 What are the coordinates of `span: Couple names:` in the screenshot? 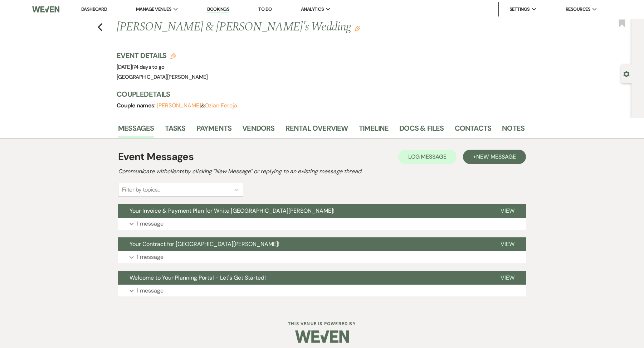 It's located at (136, 105).